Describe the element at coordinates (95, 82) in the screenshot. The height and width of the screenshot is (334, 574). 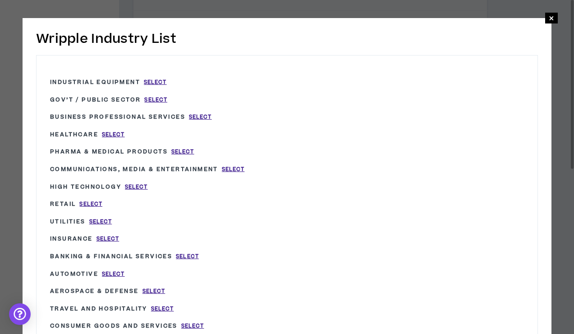
I see `span: Industrial Equipment` at that location.